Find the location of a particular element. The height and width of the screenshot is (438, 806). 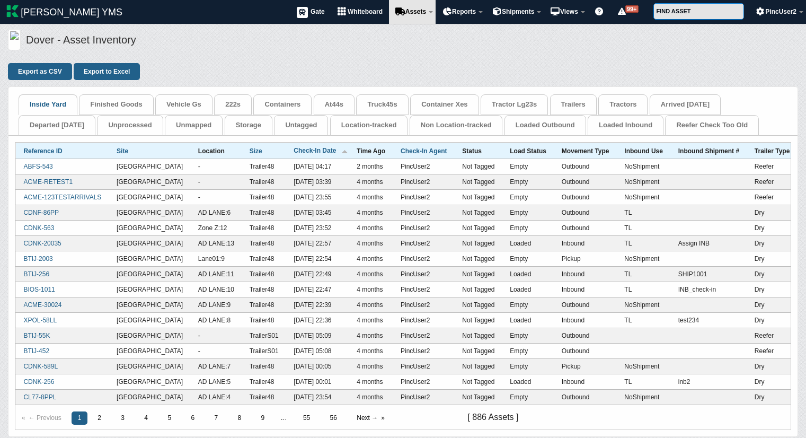

a: ABFS-543 is located at coordinates (38, 166).